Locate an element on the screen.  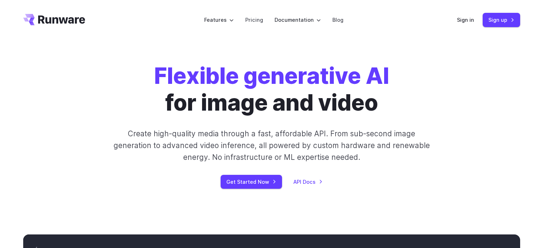
label: Documentation is located at coordinates (298, 20).